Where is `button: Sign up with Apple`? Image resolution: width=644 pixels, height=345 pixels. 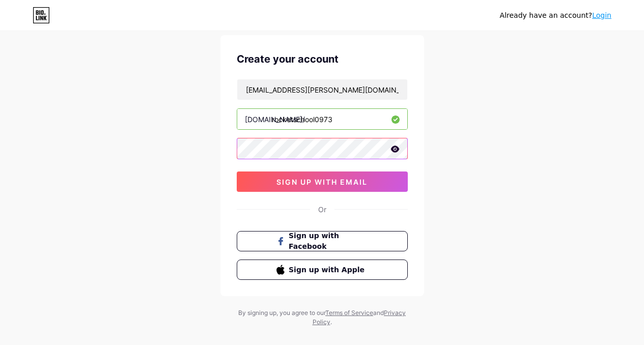 button: Sign up with Apple is located at coordinates (322, 270).